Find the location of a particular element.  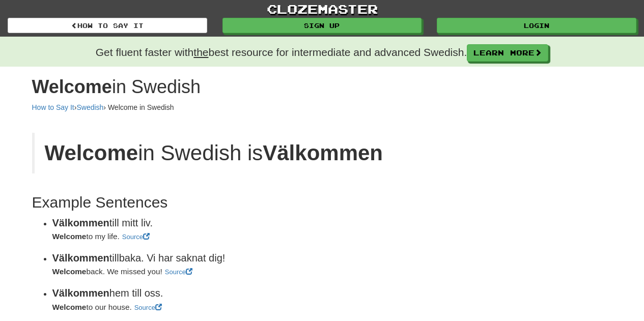

div: tillbaka. Vi har saknat dig! is located at coordinates (233, 258).